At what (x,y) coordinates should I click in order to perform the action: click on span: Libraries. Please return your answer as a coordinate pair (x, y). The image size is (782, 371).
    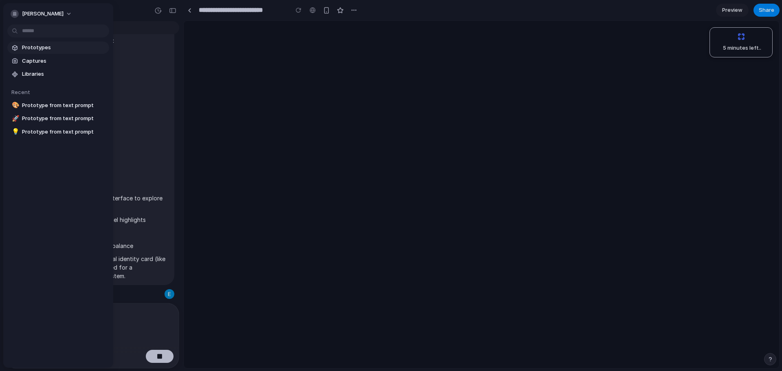
    Looking at the image, I should click on (64, 74).